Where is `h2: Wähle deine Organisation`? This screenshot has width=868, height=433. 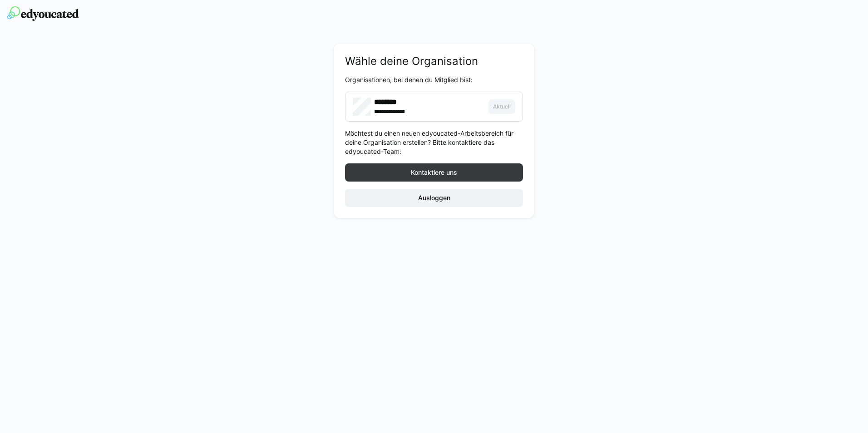 h2: Wähle deine Organisation is located at coordinates (434, 61).